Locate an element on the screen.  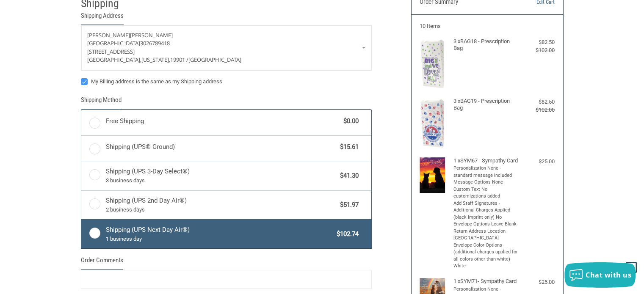
span: $0.00 is located at coordinates (349, 121).